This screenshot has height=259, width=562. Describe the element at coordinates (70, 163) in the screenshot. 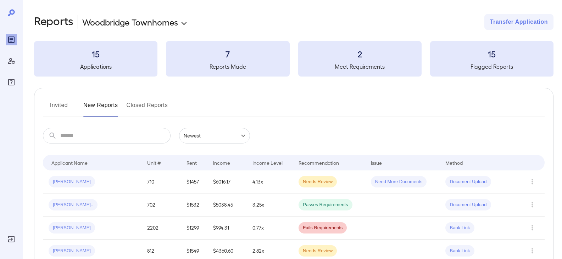

I see `div: Applicant Name` at that location.